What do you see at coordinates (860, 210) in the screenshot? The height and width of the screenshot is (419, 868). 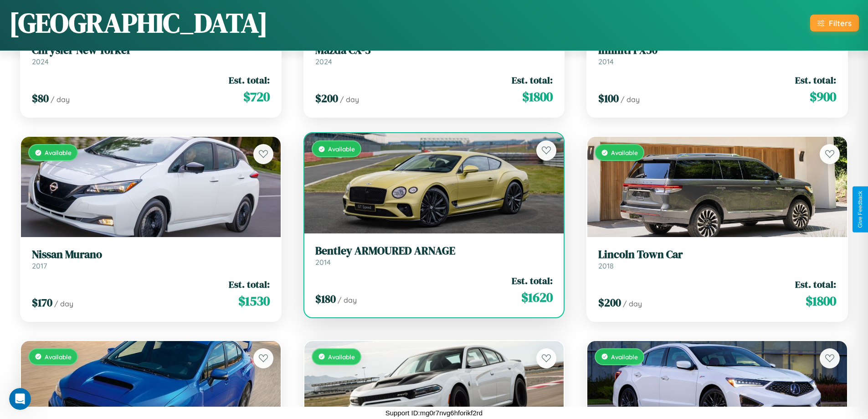 I see `div: Give Feedback` at bounding box center [860, 210].